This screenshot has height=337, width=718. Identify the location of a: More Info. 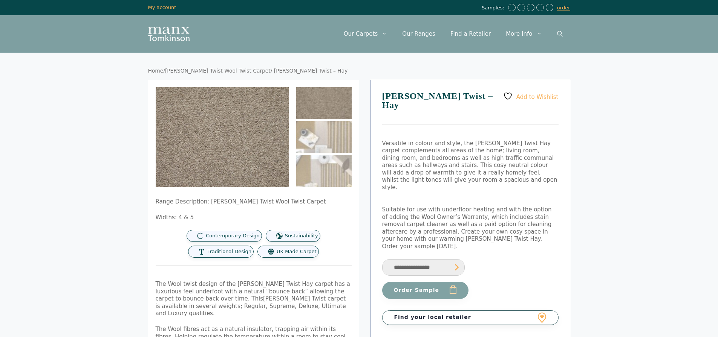
(523, 34).